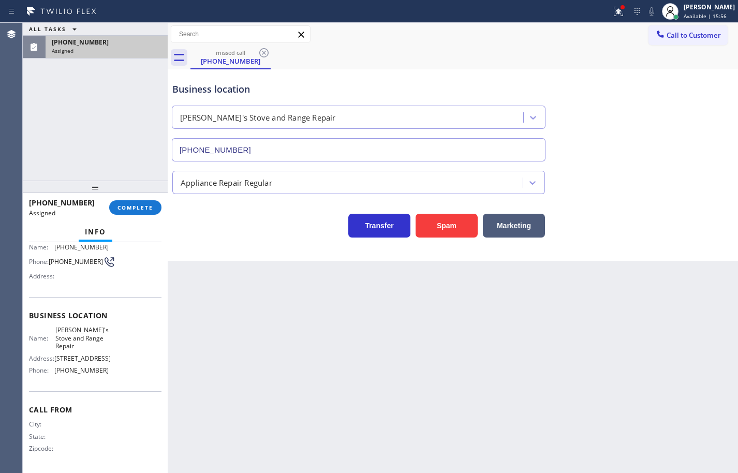 The image size is (738, 473). I want to click on span: Info, so click(95, 232).